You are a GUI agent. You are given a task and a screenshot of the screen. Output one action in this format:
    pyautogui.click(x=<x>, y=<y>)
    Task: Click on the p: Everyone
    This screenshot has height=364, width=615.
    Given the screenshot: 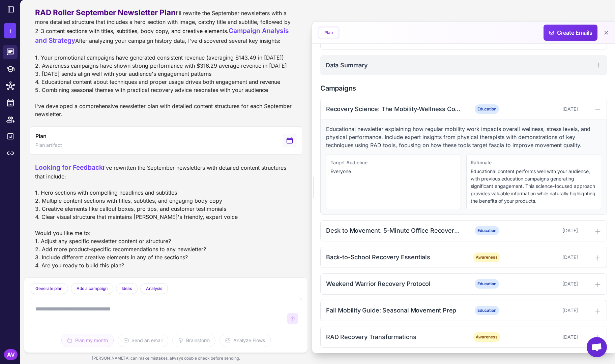 What is the action you would take?
    pyautogui.click(x=393, y=172)
    